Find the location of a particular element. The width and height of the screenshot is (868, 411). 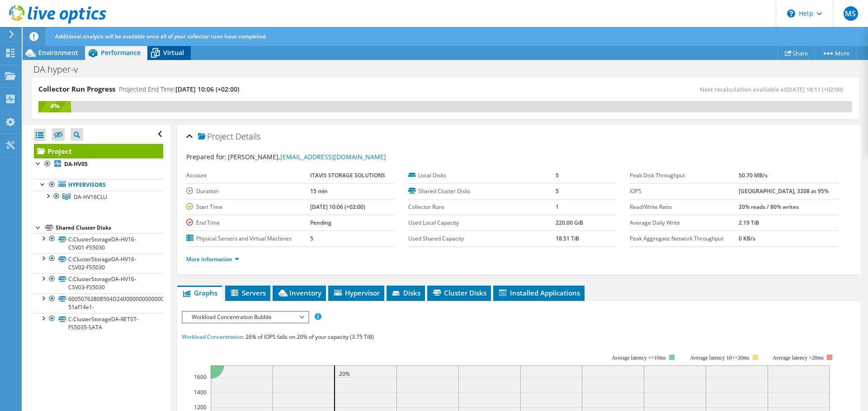

b: Pending is located at coordinates (321, 223).